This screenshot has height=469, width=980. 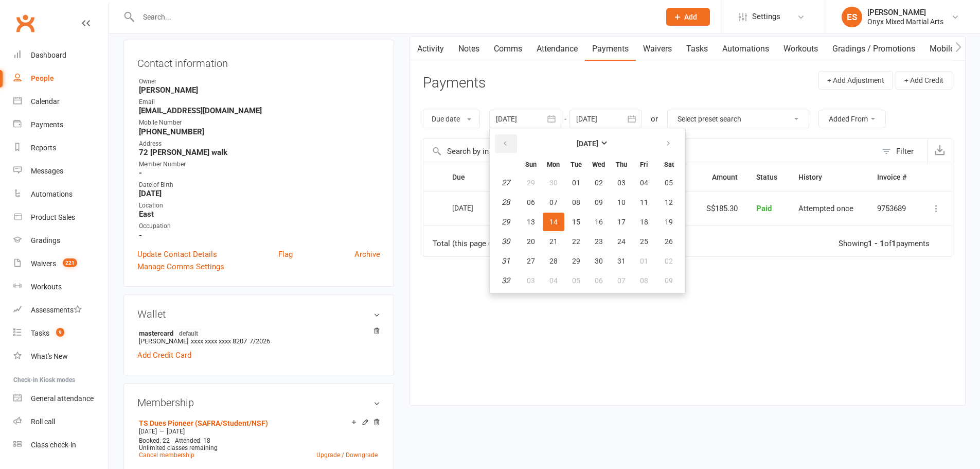 What do you see at coordinates (61, 332) in the screenshot?
I see `span: 9` at bounding box center [61, 332].